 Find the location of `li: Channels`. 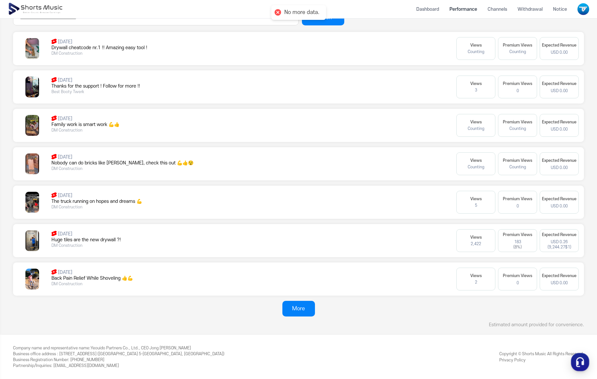

li: Channels is located at coordinates (498, 9).